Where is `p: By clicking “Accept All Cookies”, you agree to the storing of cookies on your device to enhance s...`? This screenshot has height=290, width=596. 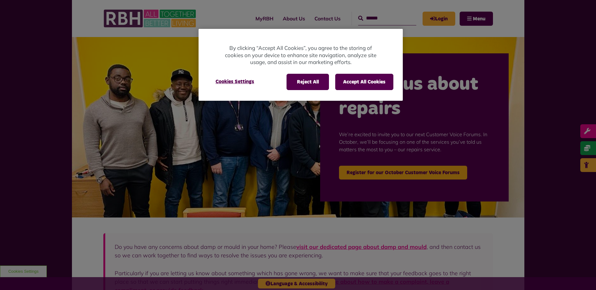
p: By clicking “Accept All Cookies”, you agree to the storing of cookies on your device to enhance s... is located at coordinates (301, 55).